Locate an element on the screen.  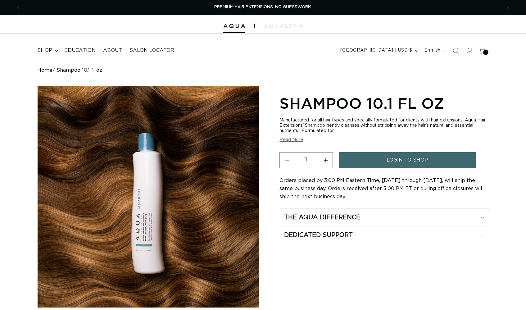
span: login to shop is located at coordinates (407, 160).